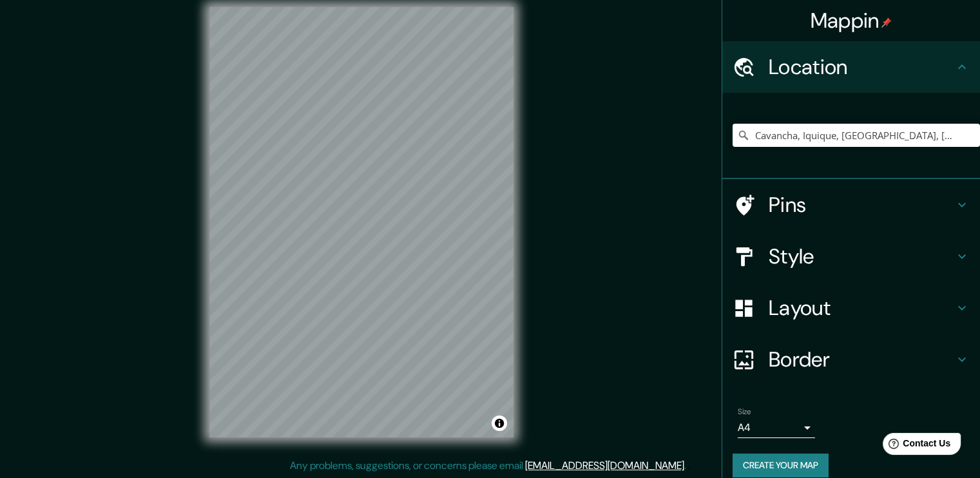 The height and width of the screenshot is (478, 980). Describe the element at coordinates (851, 205) in the screenshot. I see `div: Pins` at that location.